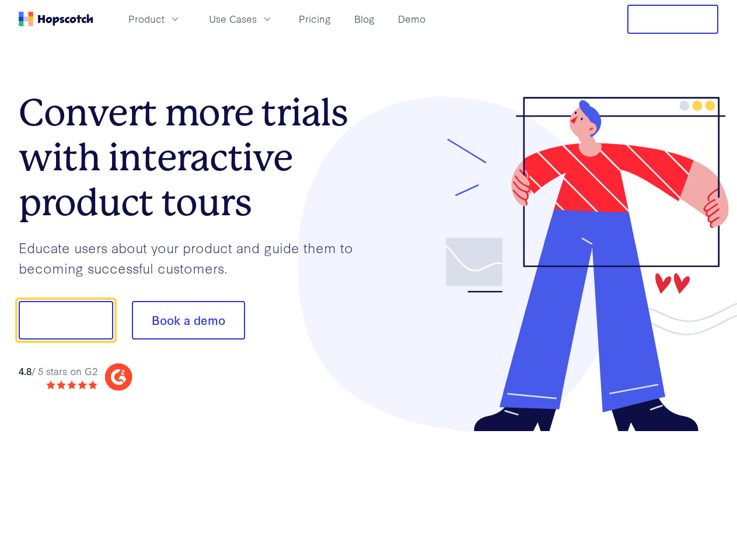 This screenshot has width=737, height=560. Describe the element at coordinates (56, 19) in the screenshot. I see `a: Home` at that location.